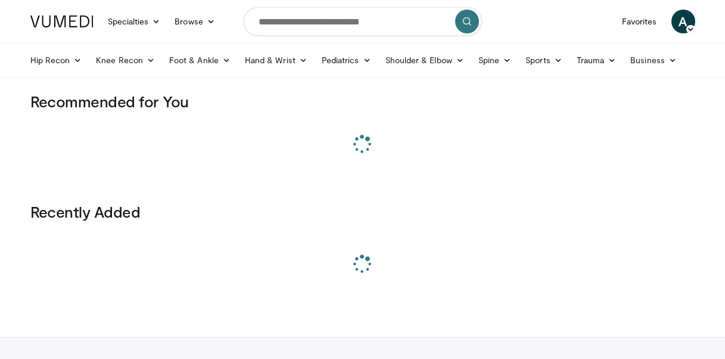  I want to click on img: VuMedi Logo, so click(62, 21).